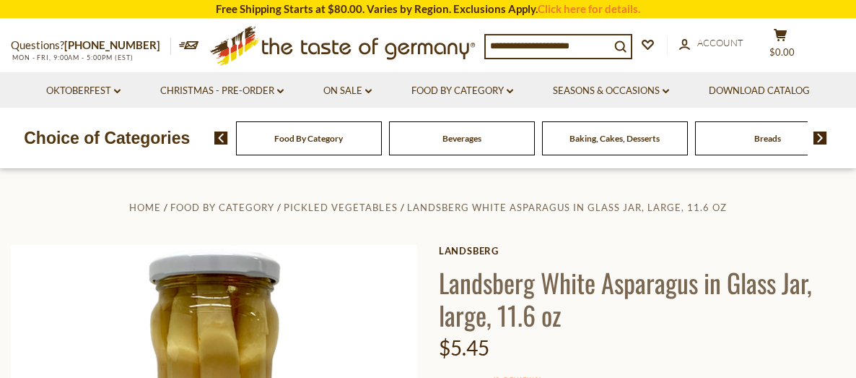 The height and width of the screenshot is (378, 856). I want to click on span: Pickled Vegetables, so click(340, 207).